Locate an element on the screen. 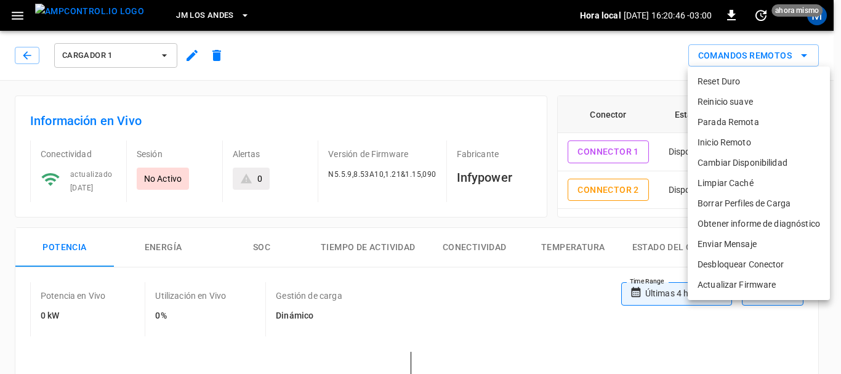  li: Inicio Remoto is located at coordinates (758, 142).